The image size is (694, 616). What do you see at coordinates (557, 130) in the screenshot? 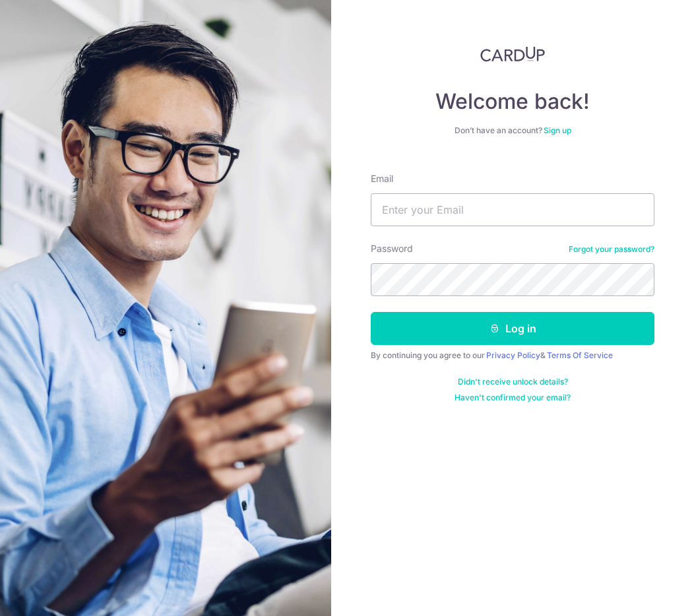
I see `a: Sign up` at bounding box center [557, 130].